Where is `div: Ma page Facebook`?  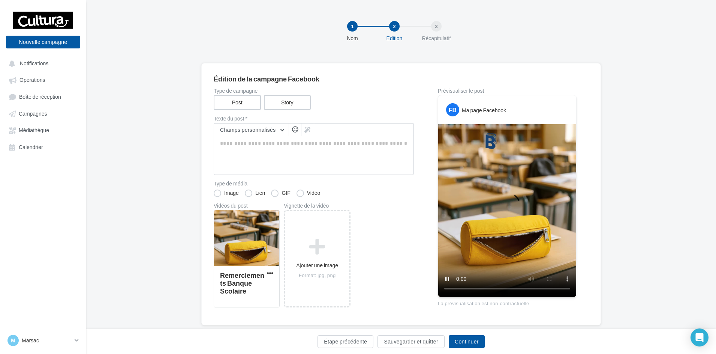
div: Ma page Facebook is located at coordinates (484, 110).